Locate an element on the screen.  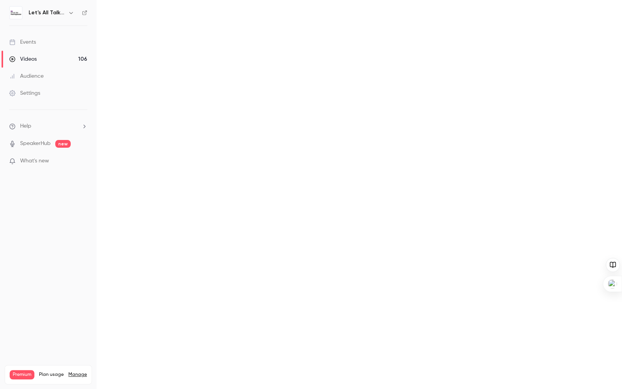
span: Help is located at coordinates (26, 126).